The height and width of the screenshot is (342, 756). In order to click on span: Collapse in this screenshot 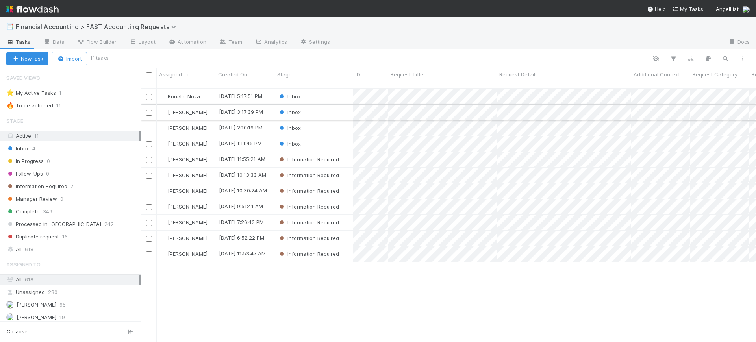, I will do `click(17, 332)`.